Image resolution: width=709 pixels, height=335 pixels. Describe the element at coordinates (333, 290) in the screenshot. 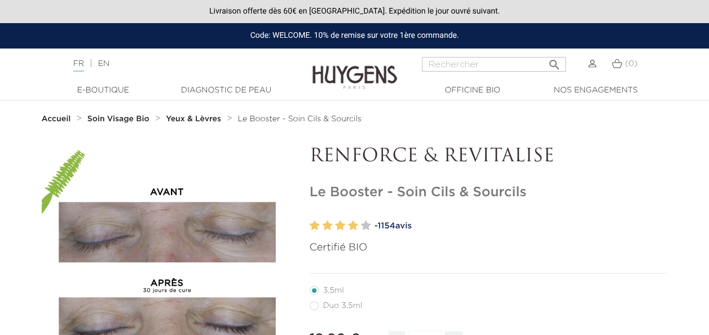

I see `label: 3,5ml` at that location.